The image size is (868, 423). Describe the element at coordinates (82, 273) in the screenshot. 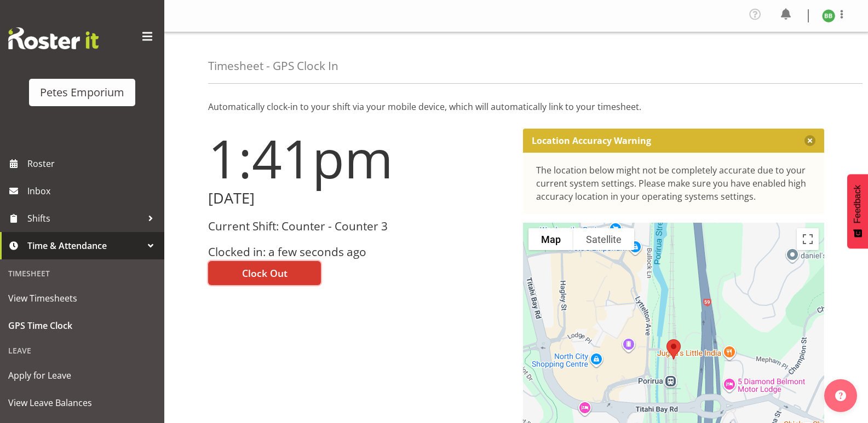

I see `div: Timesheet` at that location.